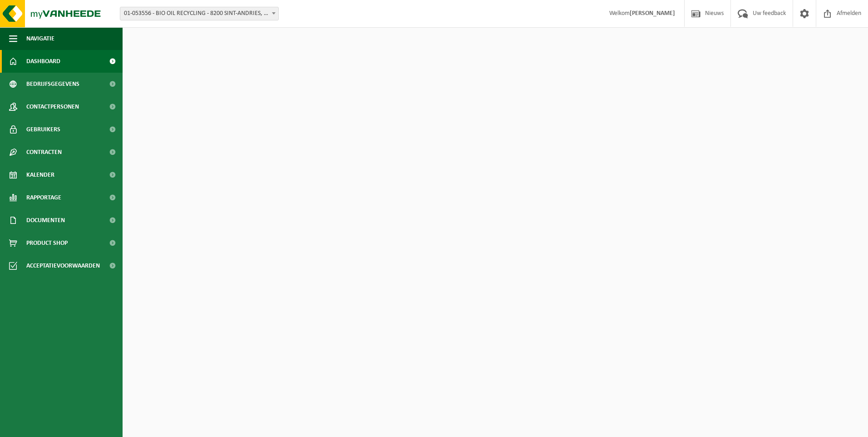 The image size is (868, 437). What do you see at coordinates (47, 243) in the screenshot?
I see `span: Product Shop` at bounding box center [47, 243].